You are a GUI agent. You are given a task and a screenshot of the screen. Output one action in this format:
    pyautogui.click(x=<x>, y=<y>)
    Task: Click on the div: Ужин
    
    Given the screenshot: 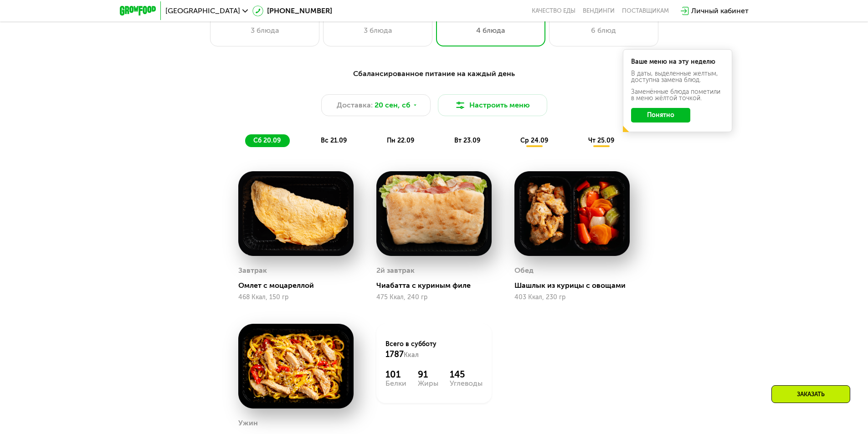 What is the action you would take?
    pyautogui.click(x=248, y=424)
    